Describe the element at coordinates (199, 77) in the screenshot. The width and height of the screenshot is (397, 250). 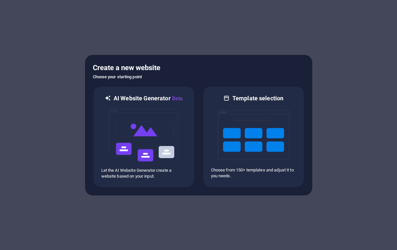
I see `h6: Choose your starting point` at that location.